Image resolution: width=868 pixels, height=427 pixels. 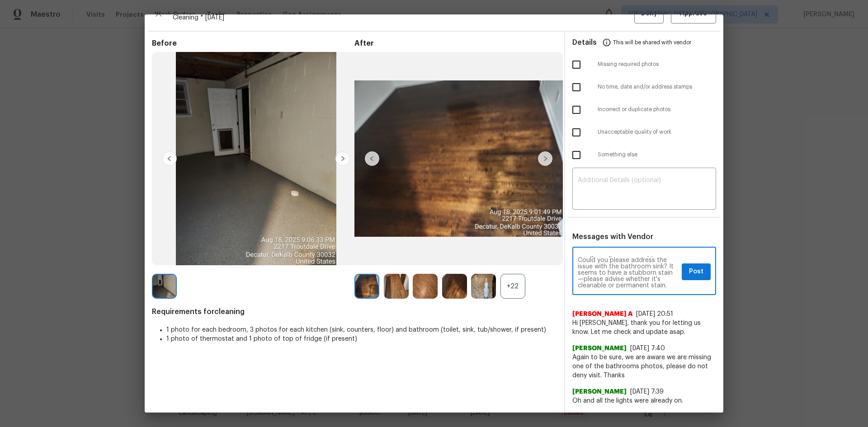 What do you see at coordinates (644, 87) in the screenshot?
I see `div: No time, date and/or address stamps` at bounding box center [644, 87].